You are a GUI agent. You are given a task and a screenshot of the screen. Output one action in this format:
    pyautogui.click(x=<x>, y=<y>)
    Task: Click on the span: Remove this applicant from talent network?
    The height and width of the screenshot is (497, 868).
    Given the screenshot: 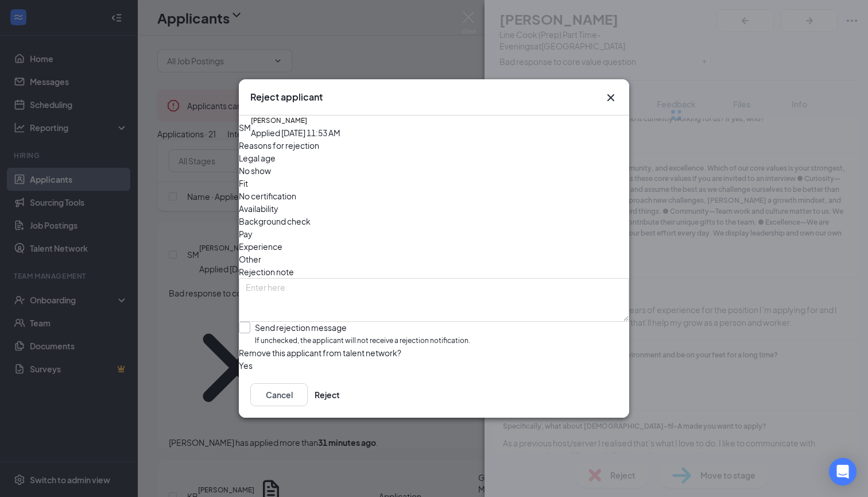 What is the action you would take?
    pyautogui.click(x=320, y=353)
    